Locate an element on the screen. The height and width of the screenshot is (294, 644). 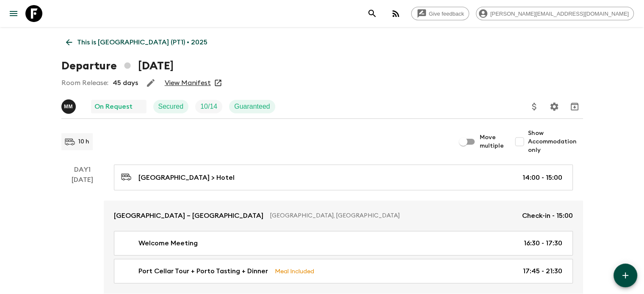
p: Guaranteed is located at coordinates (252, 106).